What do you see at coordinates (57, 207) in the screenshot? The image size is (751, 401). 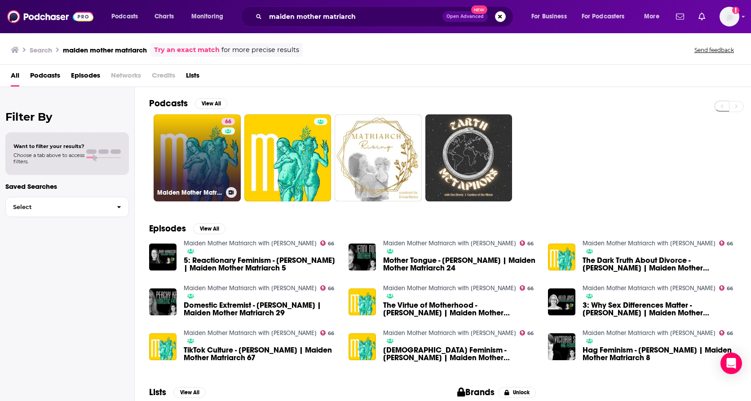 I see `span: Select` at bounding box center [57, 207].